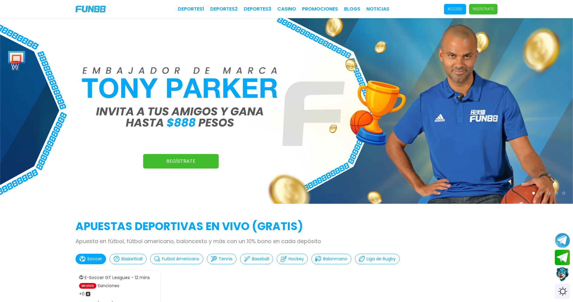  I want to click on p: Liga de Rugby, so click(381, 259).